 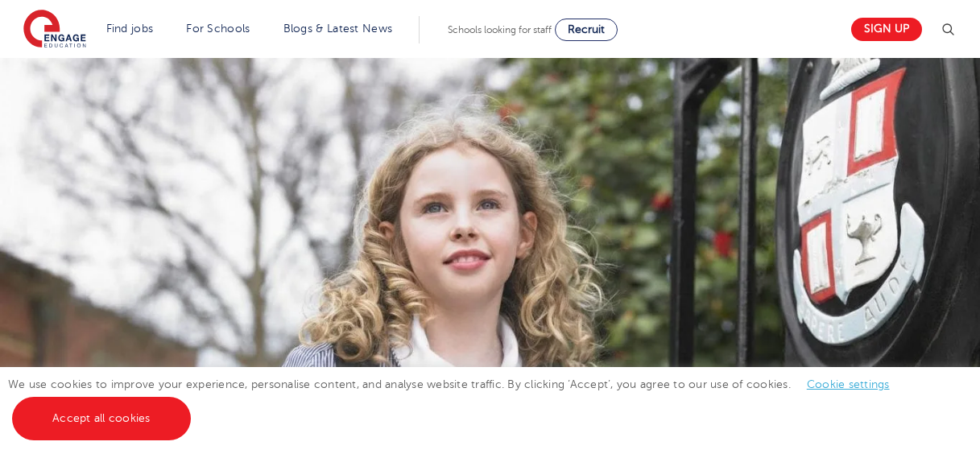 What do you see at coordinates (499, 30) in the screenshot?
I see `span: Schools looking for staff` at bounding box center [499, 30].